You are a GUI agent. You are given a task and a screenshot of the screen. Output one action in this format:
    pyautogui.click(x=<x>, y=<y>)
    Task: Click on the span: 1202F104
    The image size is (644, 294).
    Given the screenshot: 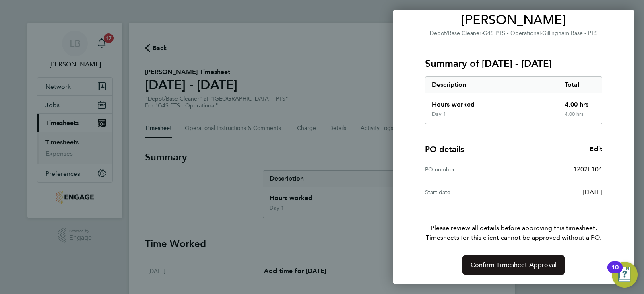 What is the action you would take?
    pyautogui.click(x=588, y=169)
    